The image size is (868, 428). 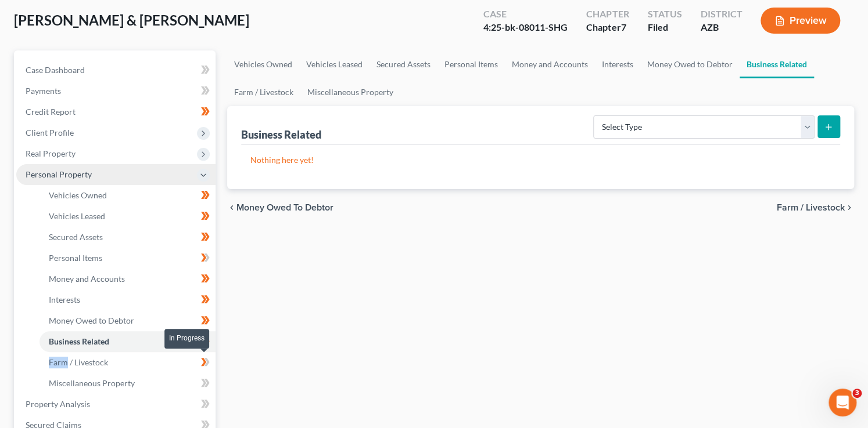 What do you see at coordinates (664, 14) in the screenshot?
I see `div: Status` at bounding box center [664, 14].